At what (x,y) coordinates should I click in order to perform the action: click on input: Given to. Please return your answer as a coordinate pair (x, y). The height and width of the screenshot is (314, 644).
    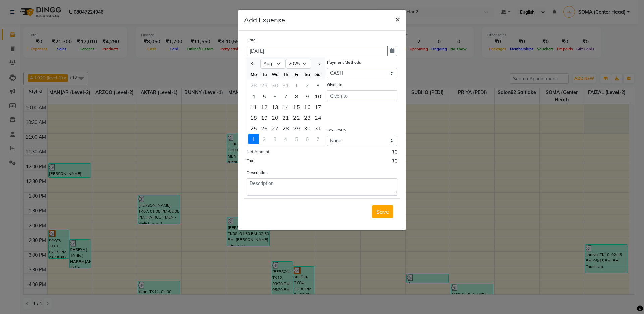
    Looking at the image, I should click on (362, 96).